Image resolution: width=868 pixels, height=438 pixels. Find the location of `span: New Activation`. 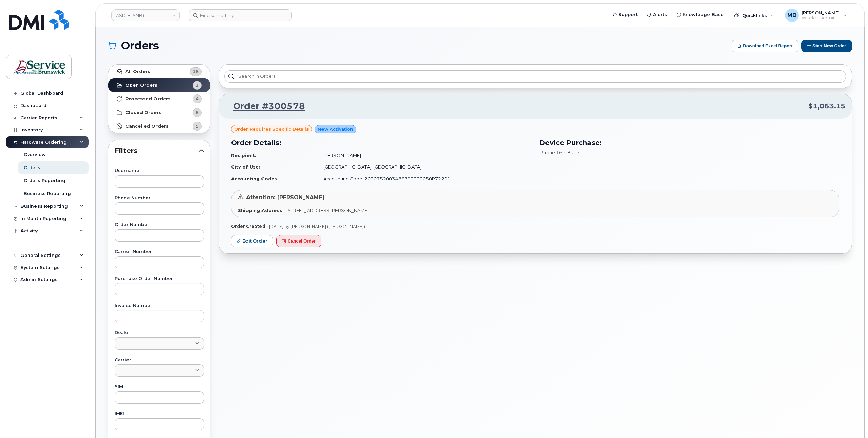

span: New Activation is located at coordinates (336, 129).